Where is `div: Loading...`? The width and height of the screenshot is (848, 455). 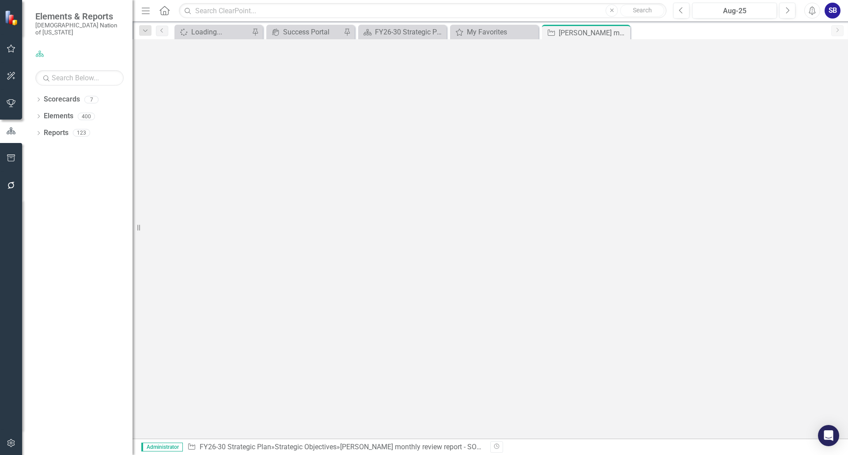 div: Loading... is located at coordinates (220, 32).